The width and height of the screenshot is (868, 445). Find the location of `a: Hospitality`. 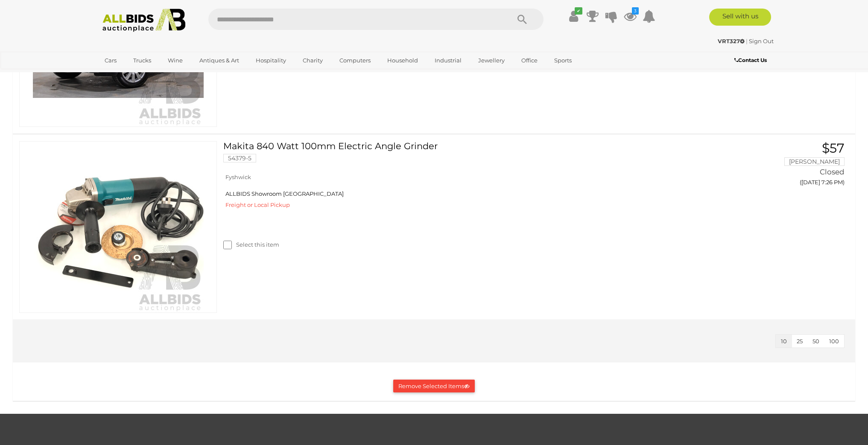

a: Hospitality is located at coordinates (270, 60).